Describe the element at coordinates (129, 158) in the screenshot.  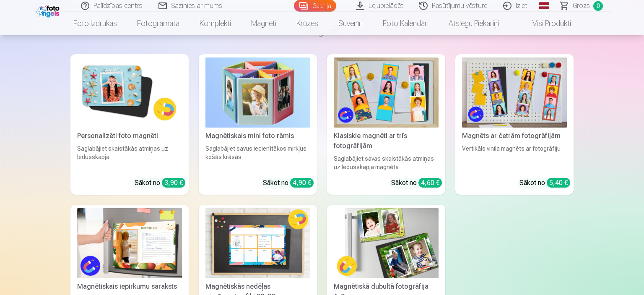
I see `div: Saglabājiet skaistākās atmiņas uz ledusskapja` at that location.